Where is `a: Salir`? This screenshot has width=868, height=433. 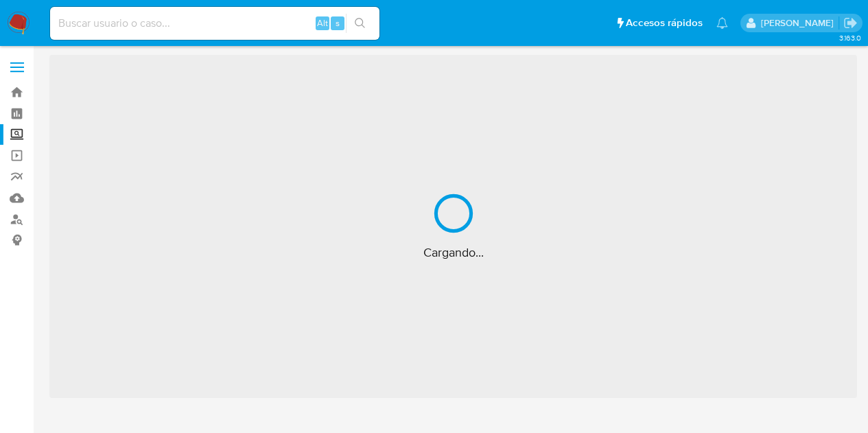 a: Salir is located at coordinates (850, 23).